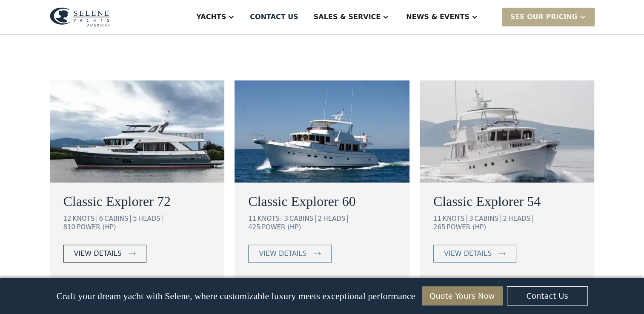 The height and width of the screenshot is (314, 644). What do you see at coordinates (137, 201) in the screenshot?
I see `a: Classic Explorer 72` at bounding box center [137, 201].